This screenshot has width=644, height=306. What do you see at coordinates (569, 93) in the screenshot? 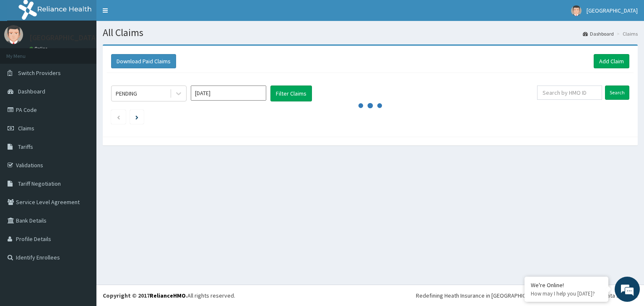
I see `input: Search by HMO ID` at bounding box center [569, 93].